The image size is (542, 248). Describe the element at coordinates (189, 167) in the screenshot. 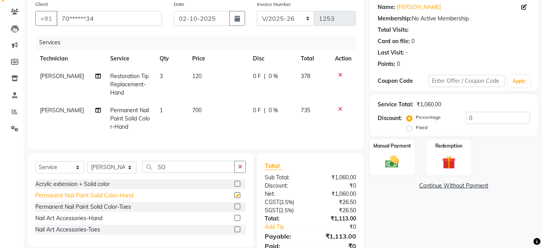

I see `input: Search or Scan` at that location.